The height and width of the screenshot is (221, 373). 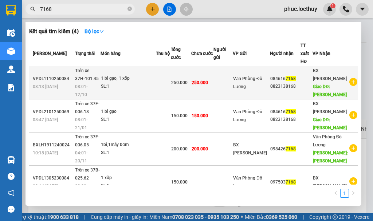 I want to click on div: 098426, so click(x=285, y=149).